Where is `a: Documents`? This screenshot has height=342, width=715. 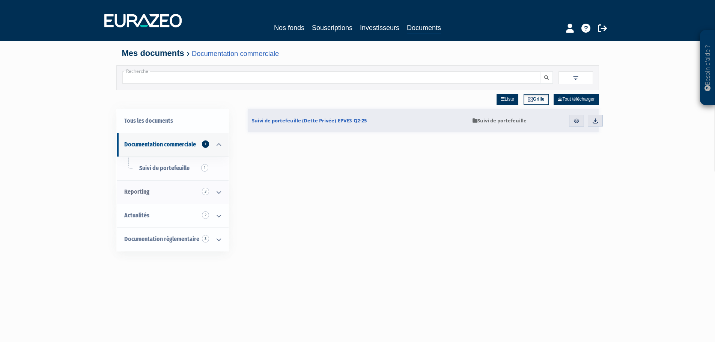
a: Documents is located at coordinates (424, 28).